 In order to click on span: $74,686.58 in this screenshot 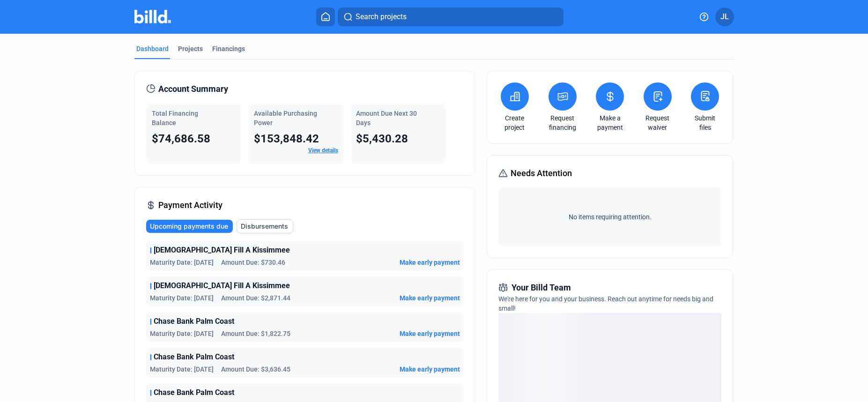, I will do `click(181, 139)`.